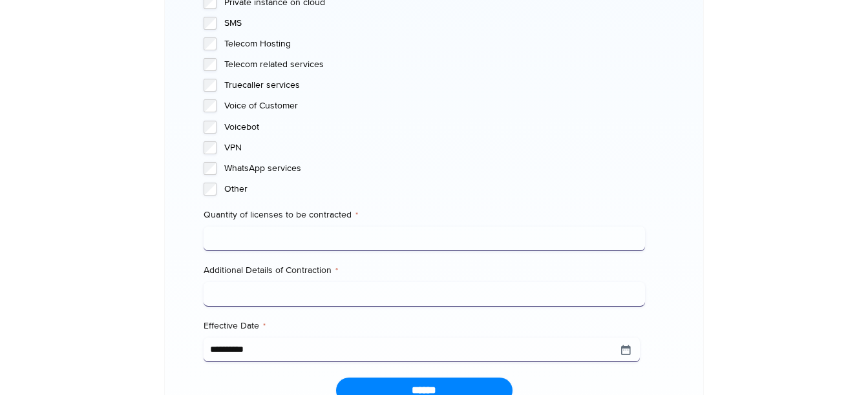 Image resolution: width=868 pixels, height=395 pixels. I want to click on label: WhatsApp services, so click(434, 169).